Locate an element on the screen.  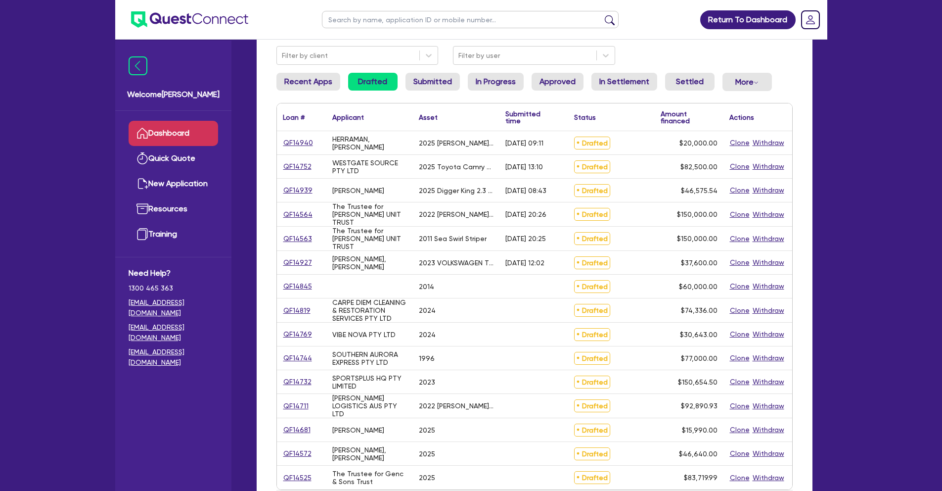
span: Need Help? is located at coordinates (173, 273).